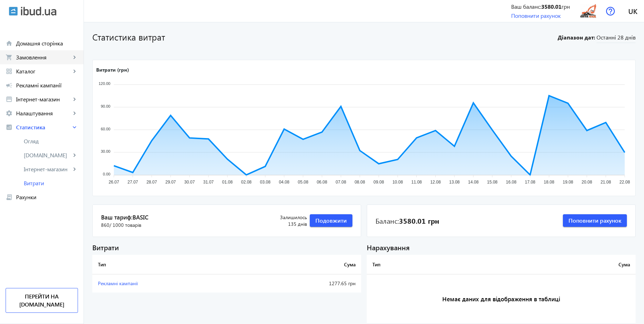 The height and width of the screenshot is (324, 644). Describe the element at coordinates (323, 37) in the screenshot. I see `h1: Статистика витрат` at that location.